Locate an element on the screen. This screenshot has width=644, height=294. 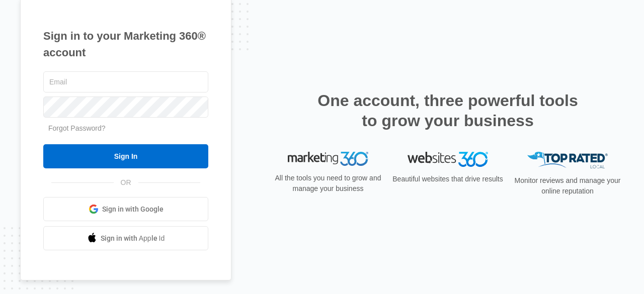
img: Websites 360 is located at coordinates (447, 159).